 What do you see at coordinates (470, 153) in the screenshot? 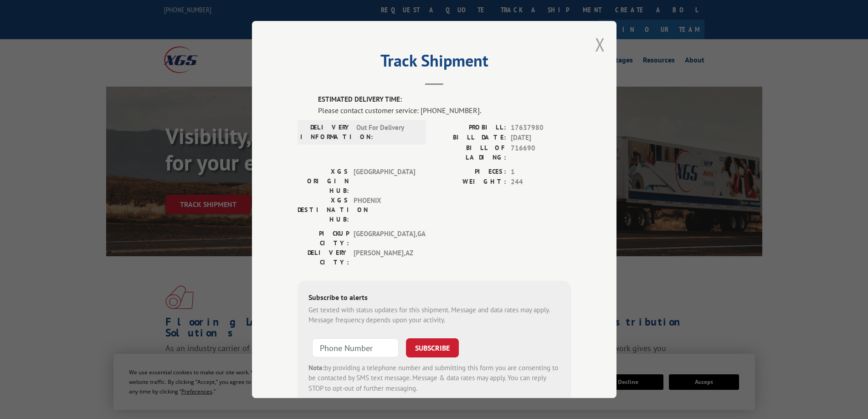
I see `label: BILL OF LADING:` at bounding box center [470, 153].